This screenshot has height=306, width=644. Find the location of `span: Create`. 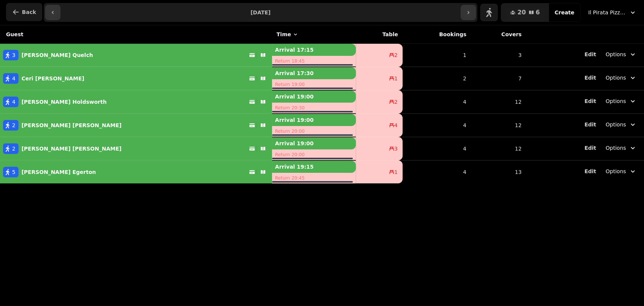

span: Create is located at coordinates (565, 12).